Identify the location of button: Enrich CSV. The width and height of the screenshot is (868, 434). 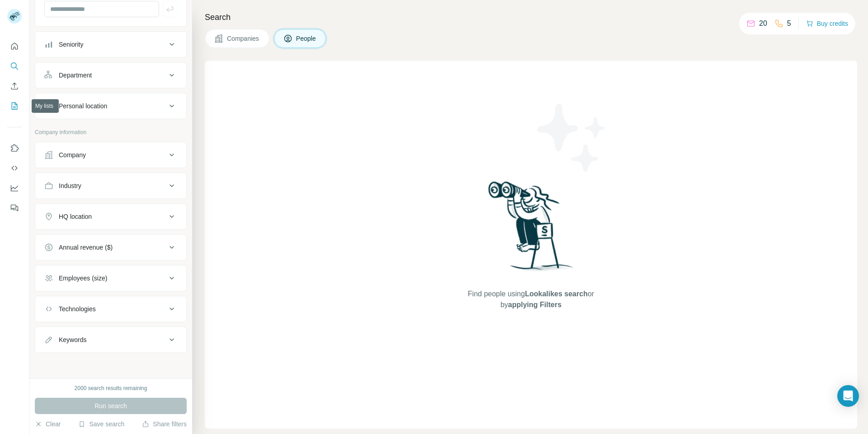
(14, 86).